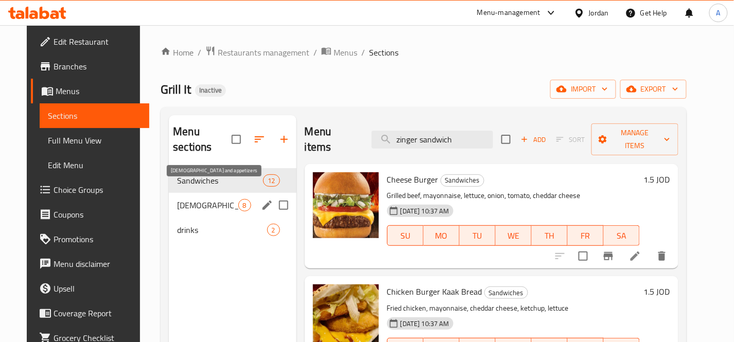  Describe the element at coordinates (94, 165) in the screenshot. I see `span: Edit Menu` at that location.